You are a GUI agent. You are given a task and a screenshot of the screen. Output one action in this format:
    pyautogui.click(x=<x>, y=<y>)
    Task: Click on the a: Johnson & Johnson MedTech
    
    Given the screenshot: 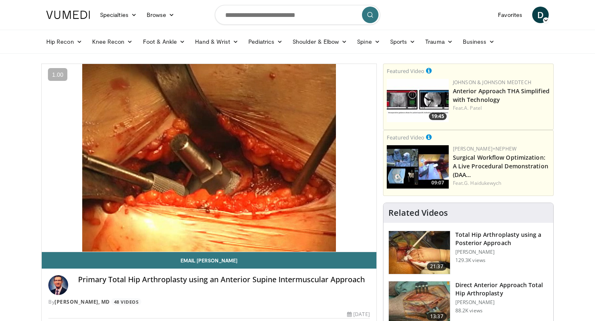 What is the action you would take?
    pyautogui.click(x=492, y=82)
    